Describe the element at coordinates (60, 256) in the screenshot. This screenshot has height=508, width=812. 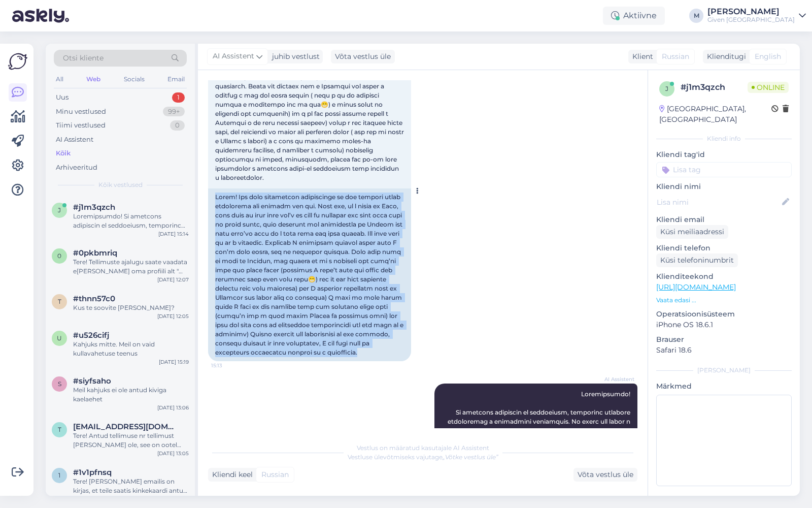
I see `span: 0` at that location.